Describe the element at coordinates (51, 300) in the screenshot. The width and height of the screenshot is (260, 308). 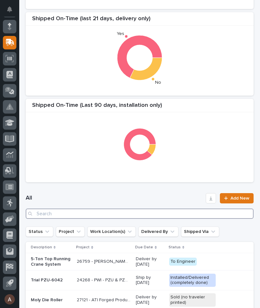
I see `p: Moly Die Roller` at that location.